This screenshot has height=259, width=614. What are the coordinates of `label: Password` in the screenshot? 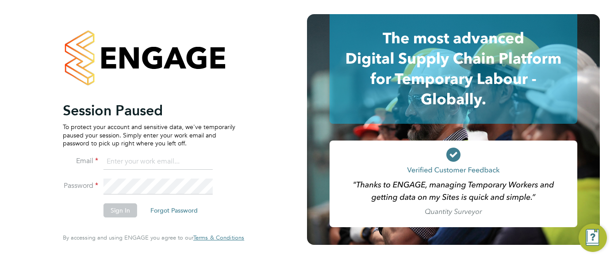 It's located at (81, 186).